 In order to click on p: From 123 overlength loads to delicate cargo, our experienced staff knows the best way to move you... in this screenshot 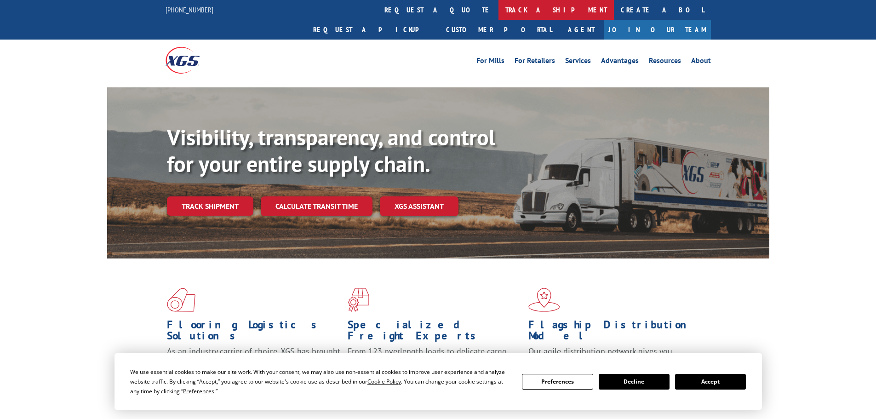, I will do `click(435, 366)`.